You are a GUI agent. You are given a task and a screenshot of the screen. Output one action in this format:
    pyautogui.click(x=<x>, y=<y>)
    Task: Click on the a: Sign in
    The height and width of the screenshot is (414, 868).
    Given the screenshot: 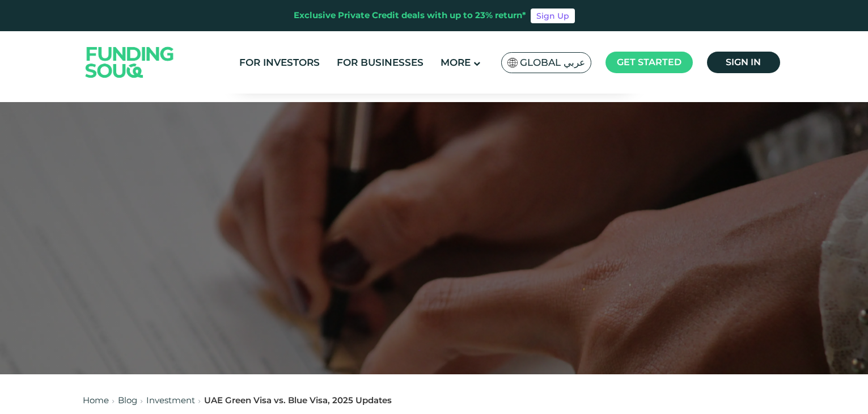 What is the action you would take?
    pyautogui.click(x=743, y=62)
    